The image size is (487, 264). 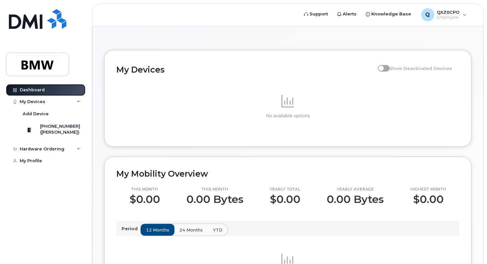 What do you see at coordinates (428, 190) in the screenshot?
I see `p: Highest month` at bounding box center [428, 190].